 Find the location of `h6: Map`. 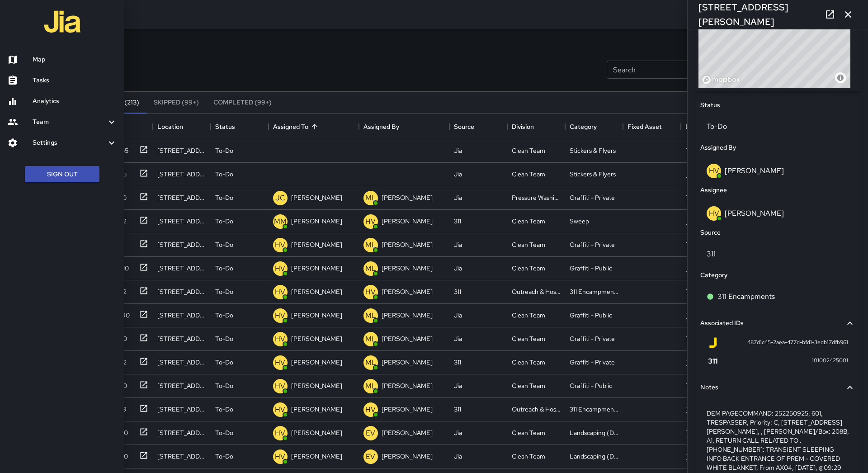

h6: Map is located at coordinates (75, 59).